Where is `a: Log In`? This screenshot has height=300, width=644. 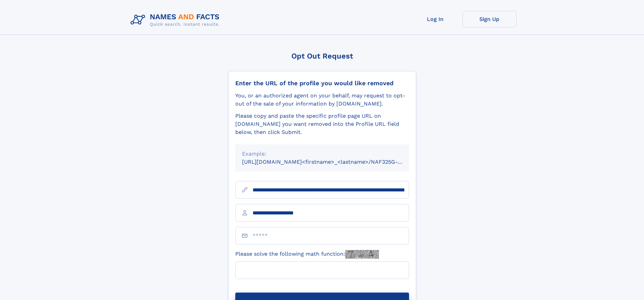 a: Log In is located at coordinates (435, 19).